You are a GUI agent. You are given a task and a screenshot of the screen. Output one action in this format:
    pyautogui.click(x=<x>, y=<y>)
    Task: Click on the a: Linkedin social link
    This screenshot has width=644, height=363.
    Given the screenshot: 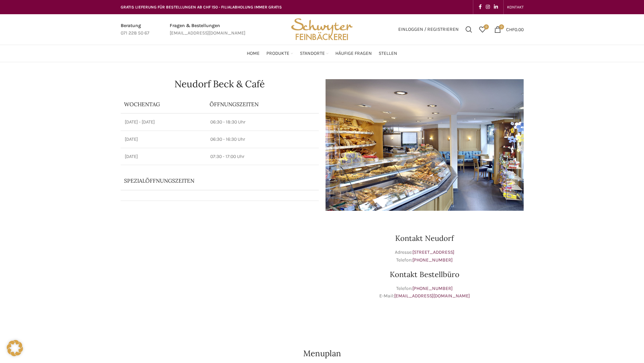 What is the action you would take?
    pyautogui.click(x=496, y=7)
    